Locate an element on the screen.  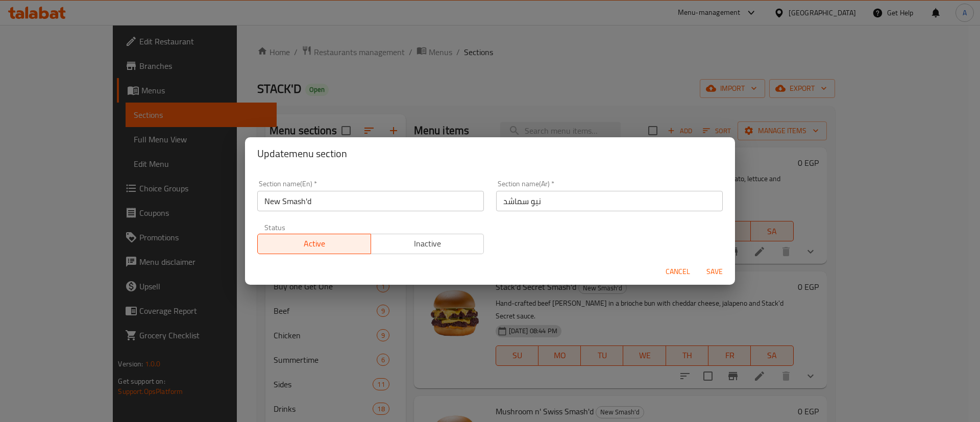
h2: Update menu section is located at coordinates (490, 154).